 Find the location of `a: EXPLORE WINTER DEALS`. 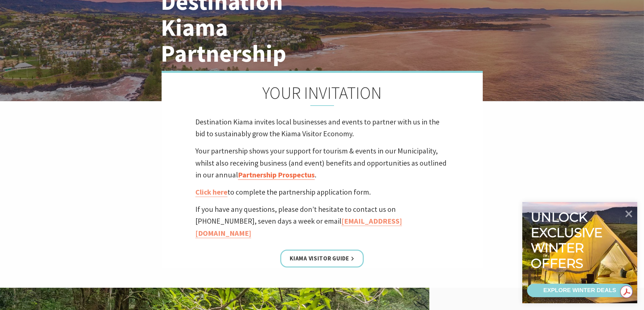

a: EXPLORE WINTER DEALS is located at coordinates (580, 290).